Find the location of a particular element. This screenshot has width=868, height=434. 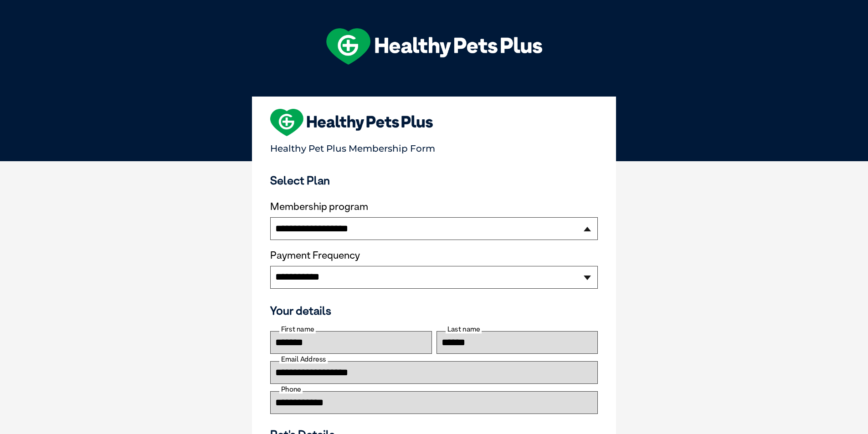

label: Email Address is located at coordinates (304, 360).